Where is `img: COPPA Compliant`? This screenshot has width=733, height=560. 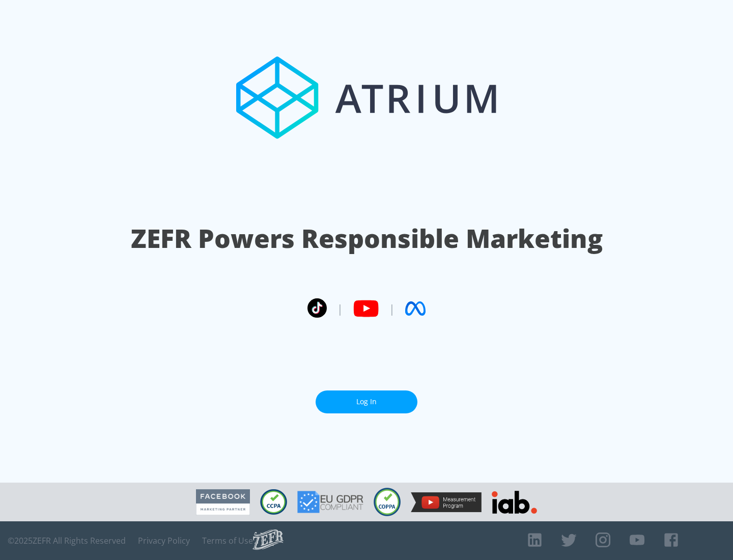
img: COPPA Compliant is located at coordinates (387, 502).